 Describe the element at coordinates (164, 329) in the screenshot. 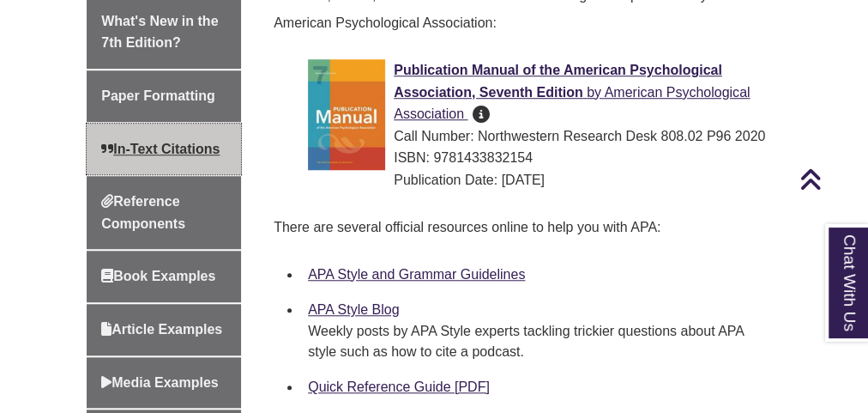

I see `a: Article Examples` at that location.